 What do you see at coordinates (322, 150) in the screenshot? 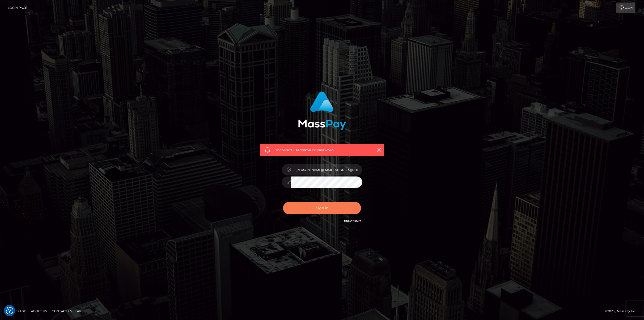
I see `span: Incorrect username or password.` at bounding box center [322, 150].